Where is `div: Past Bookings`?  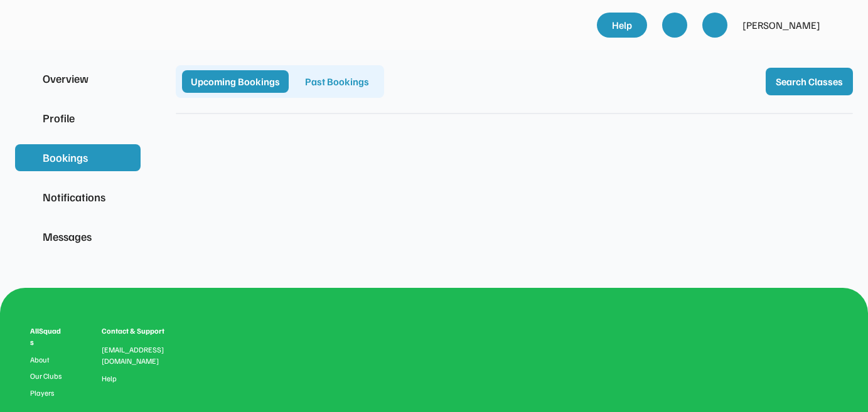
div: Past Bookings is located at coordinates (337, 82).